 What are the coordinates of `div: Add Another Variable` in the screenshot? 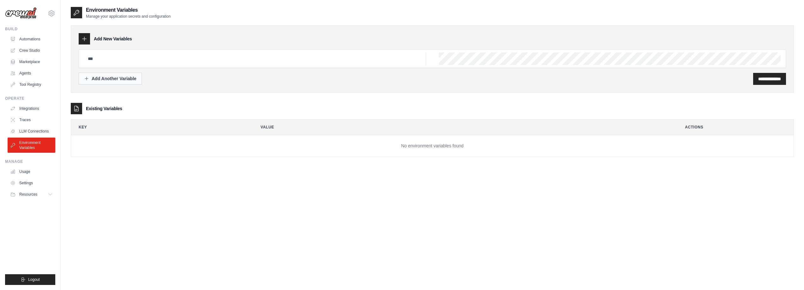 It's located at (110, 79).